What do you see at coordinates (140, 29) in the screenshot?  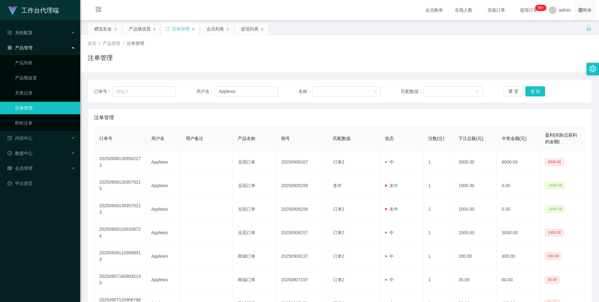 I see `div: 产品预设置` at bounding box center [140, 29].